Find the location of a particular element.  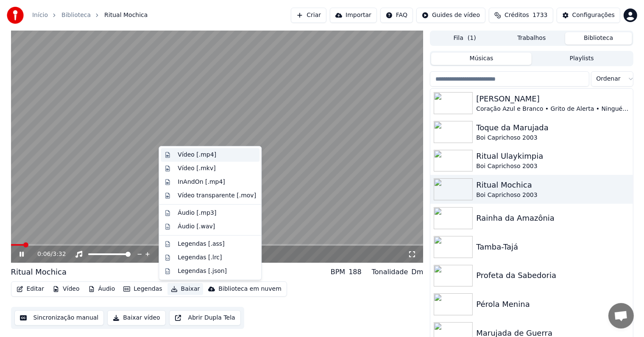

div: Ritual Ulaykimpia is located at coordinates (552, 156).